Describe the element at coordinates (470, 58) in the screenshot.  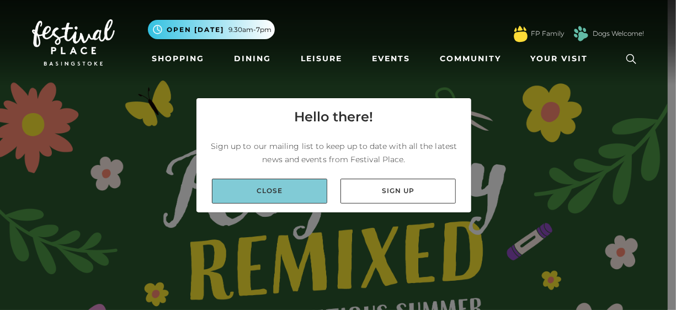
I see `a: Community` at that location.